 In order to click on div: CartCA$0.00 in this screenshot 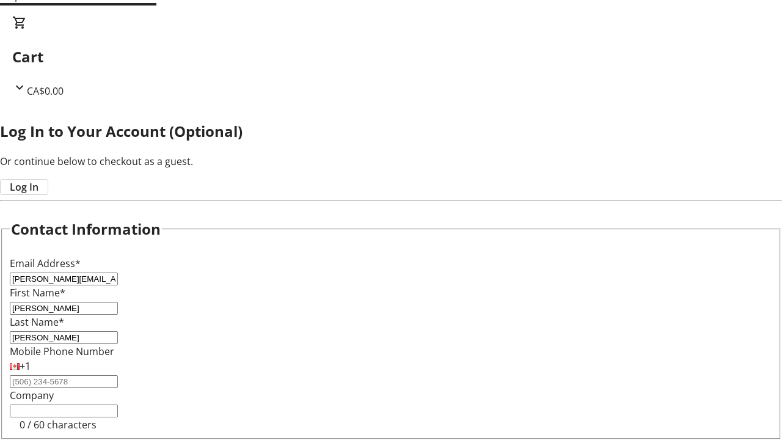, I will do `click(391, 57)`.